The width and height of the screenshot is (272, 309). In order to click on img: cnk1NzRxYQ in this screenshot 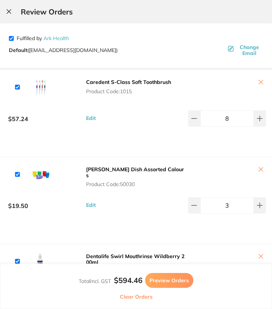, I will do `click(44, 262)`.